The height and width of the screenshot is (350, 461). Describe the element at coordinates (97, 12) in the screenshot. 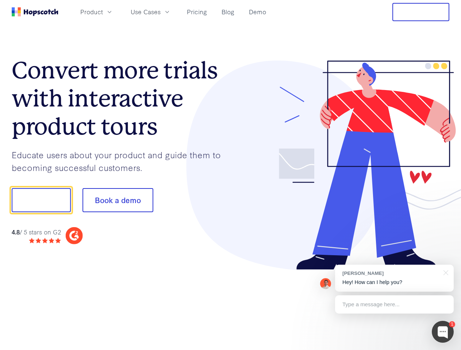

I see `button: Product` at that location.